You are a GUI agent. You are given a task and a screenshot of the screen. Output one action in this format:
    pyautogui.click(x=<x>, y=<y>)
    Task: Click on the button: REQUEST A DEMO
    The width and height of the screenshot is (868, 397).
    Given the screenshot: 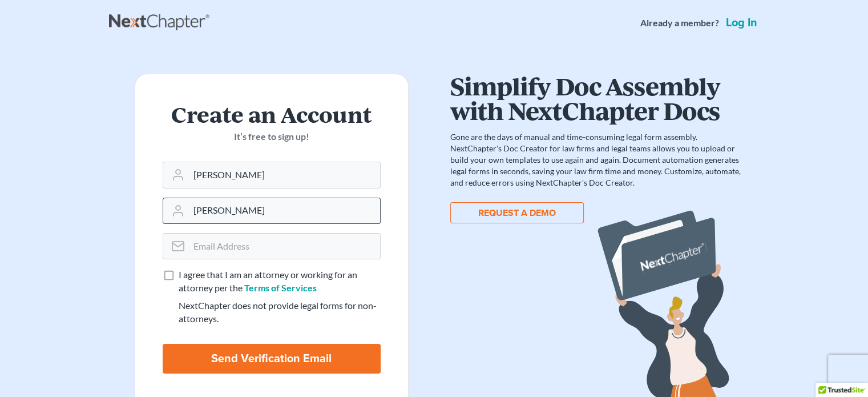 What is the action you would take?
    pyautogui.click(x=517, y=212)
    